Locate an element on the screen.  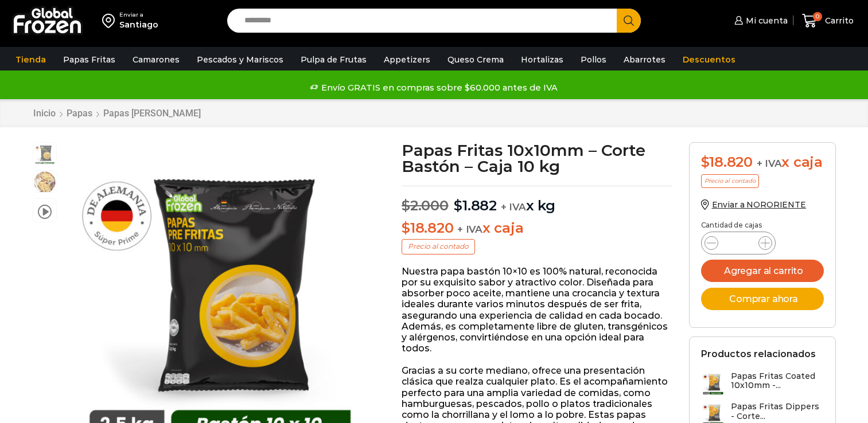
img: address-field-icon.svg is located at coordinates (111, 20).